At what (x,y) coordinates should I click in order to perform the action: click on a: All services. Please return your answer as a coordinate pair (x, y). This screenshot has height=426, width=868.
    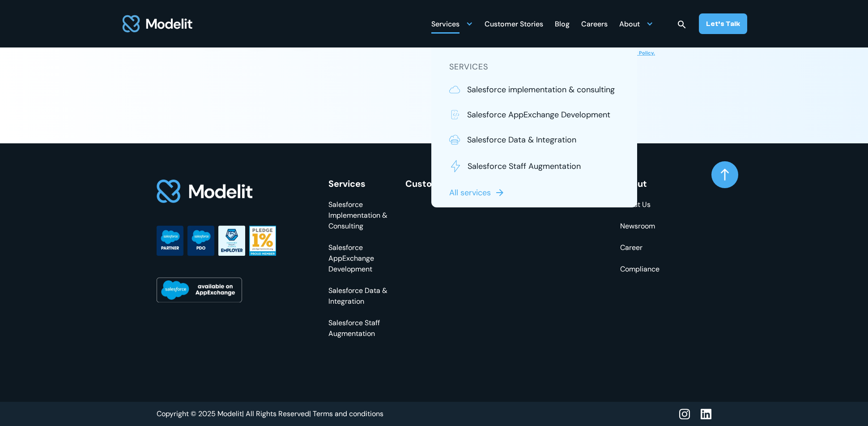
    Looking at the image, I should click on (478, 193).